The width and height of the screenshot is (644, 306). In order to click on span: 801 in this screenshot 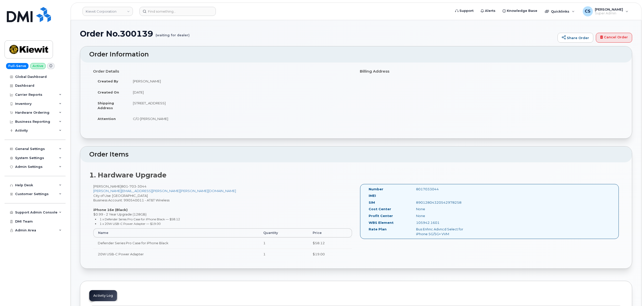, I will do `click(134, 187)`.